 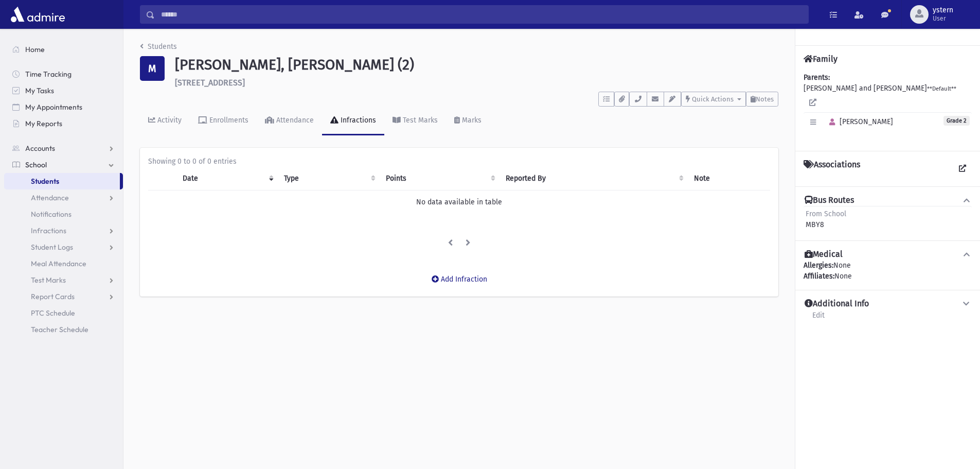 What do you see at coordinates (63, 123) in the screenshot?
I see `a: My Reports` at bounding box center [63, 123].